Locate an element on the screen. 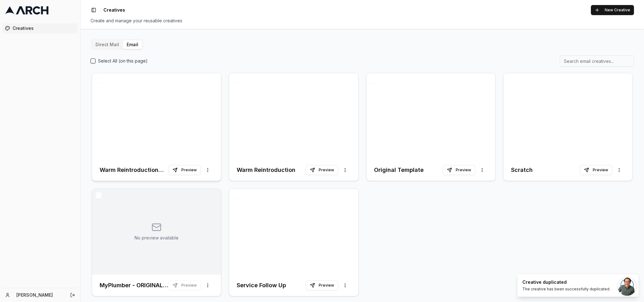  button: New Creative is located at coordinates (612, 10).